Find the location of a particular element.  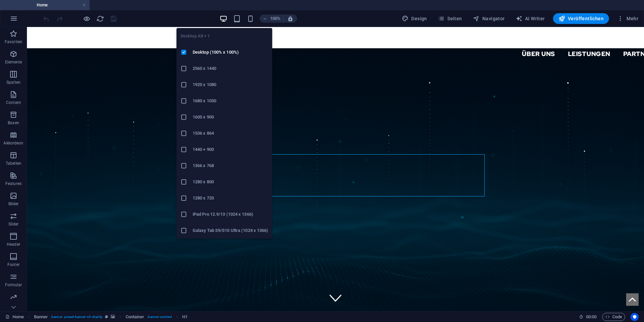

span: Seiten is located at coordinates (450, 19).